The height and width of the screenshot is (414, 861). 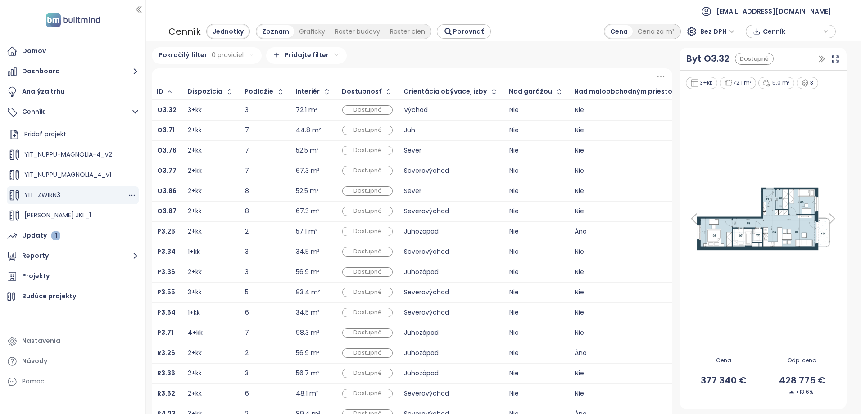 I want to click on b: P3.64, so click(x=166, y=312).